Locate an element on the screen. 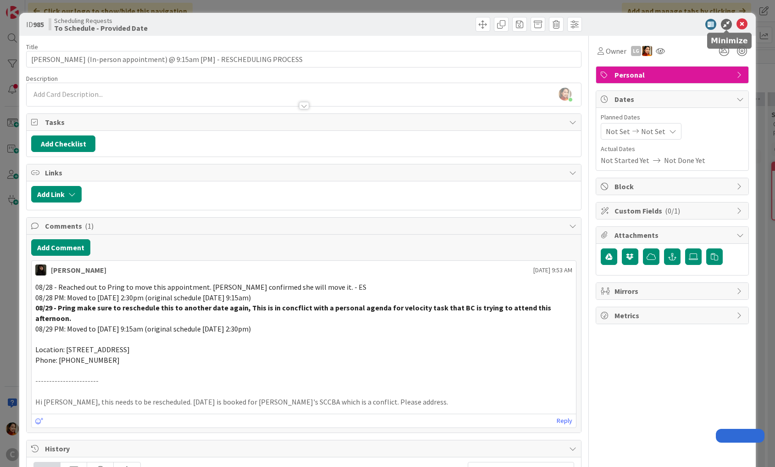  span: Attachments is located at coordinates (674, 235).